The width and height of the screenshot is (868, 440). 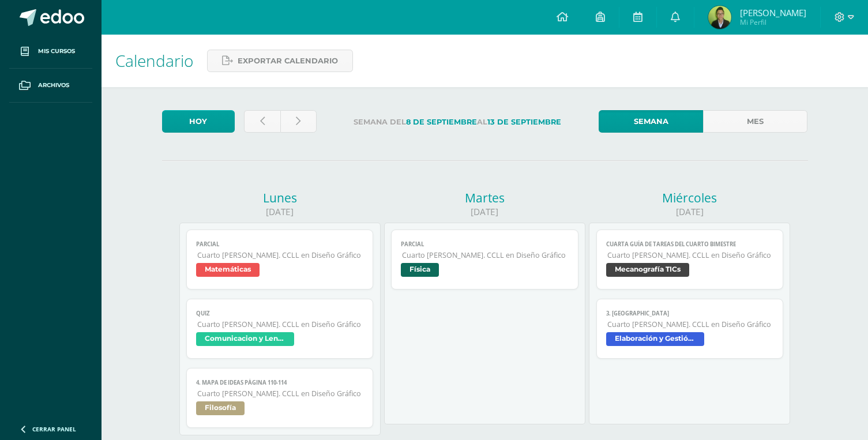 What do you see at coordinates (651, 121) in the screenshot?
I see `a: Semana` at bounding box center [651, 121].